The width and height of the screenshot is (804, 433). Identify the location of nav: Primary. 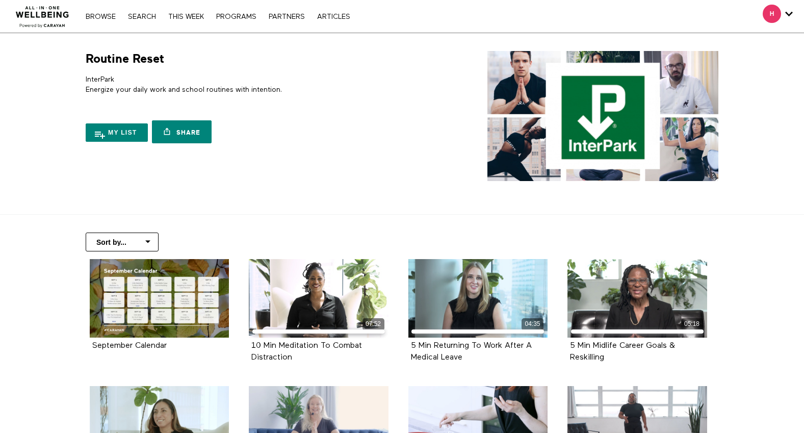
(218, 16).